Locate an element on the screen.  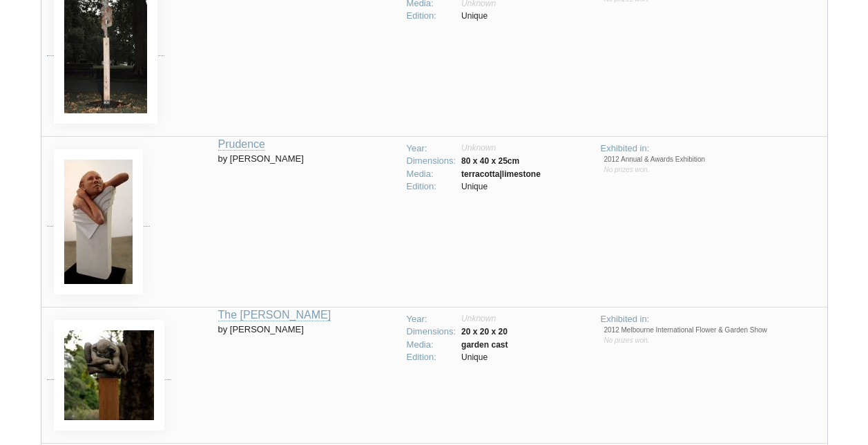
li: 2012 Melbourne International Flower & Garden Show is located at coordinates (712, 331).